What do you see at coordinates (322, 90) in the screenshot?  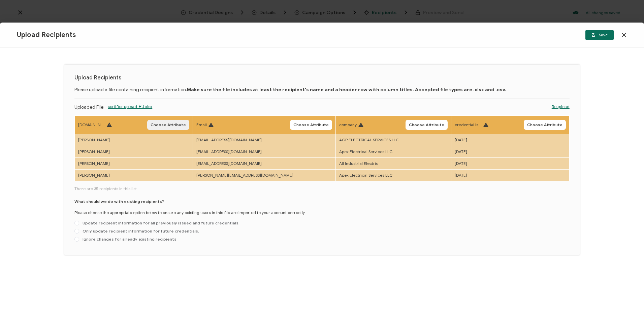 I see `p: Please upload a file containing recipient information.` at bounding box center [322, 90].